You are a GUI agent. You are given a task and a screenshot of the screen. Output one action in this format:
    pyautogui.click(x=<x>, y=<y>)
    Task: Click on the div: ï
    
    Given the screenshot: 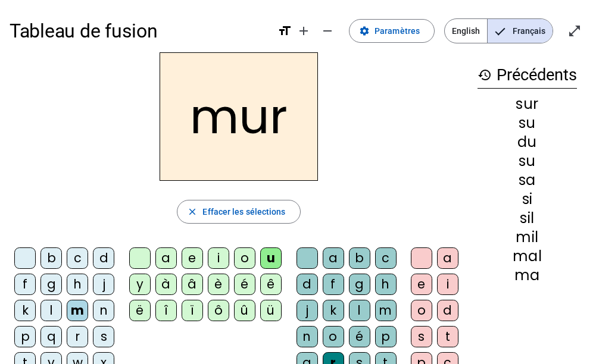 What is the action you would take?
    pyautogui.click(x=192, y=310)
    